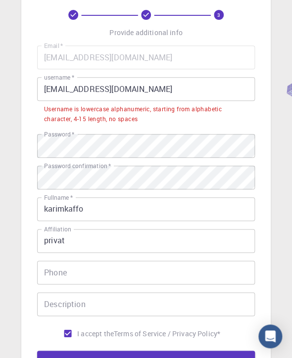 The height and width of the screenshot is (358, 292). Describe the element at coordinates (218, 15) in the screenshot. I see `text: 3` at that location.